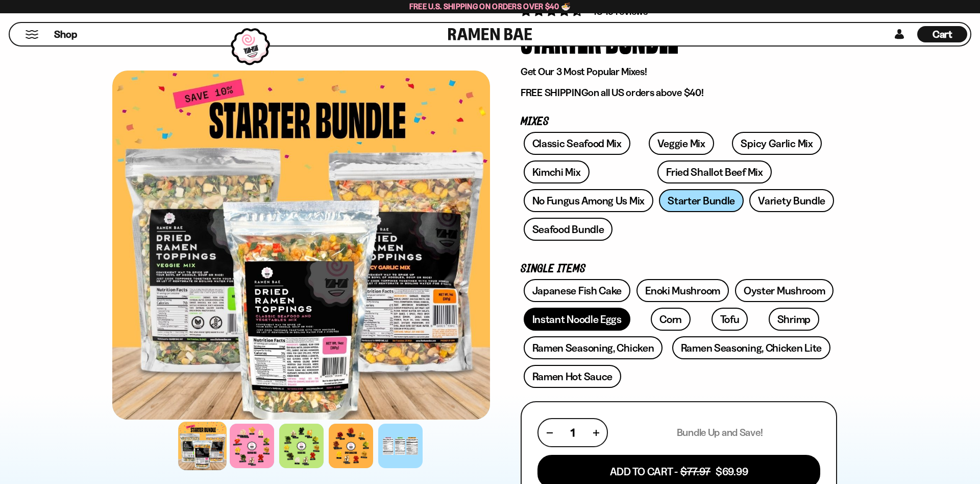 The width and height of the screenshot is (980, 484). I want to click on p: Bundle Up and Save!, so click(720, 432).